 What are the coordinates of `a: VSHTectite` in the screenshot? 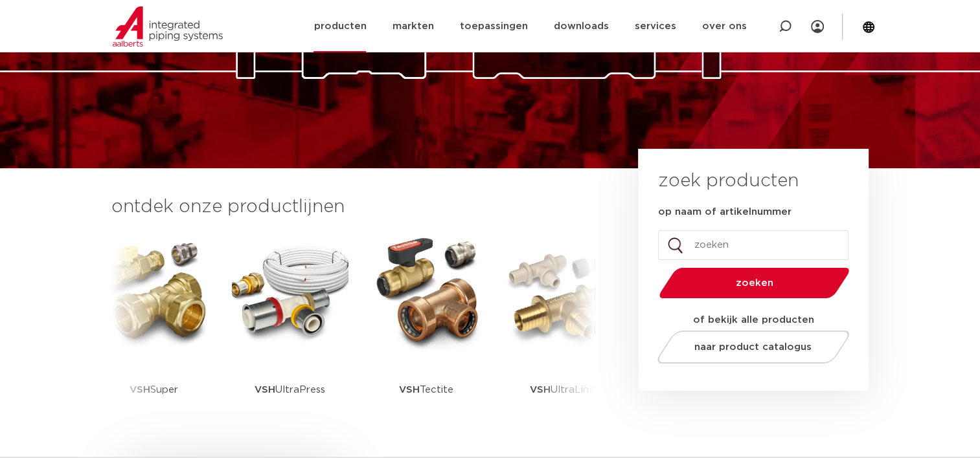 It's located at (426, 331).